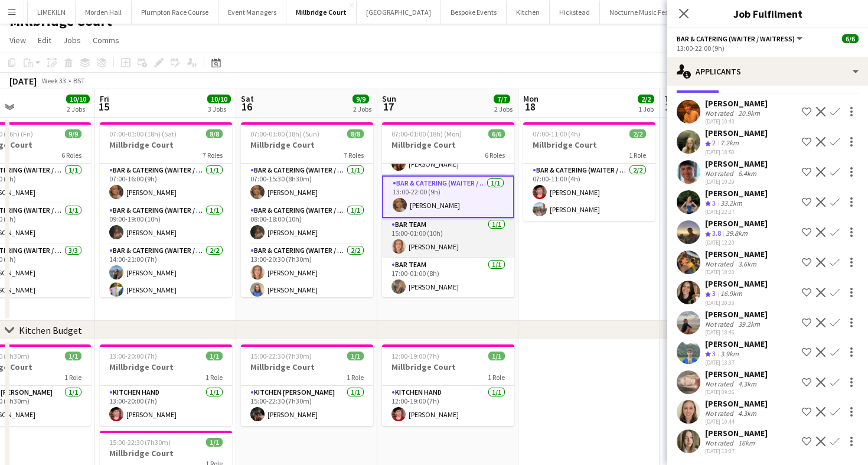  Describe the element at coordinates (575, 12) in the screenshot. I see `button: Hickstead` at that location.